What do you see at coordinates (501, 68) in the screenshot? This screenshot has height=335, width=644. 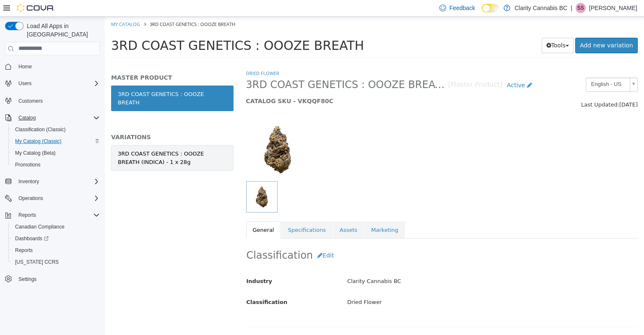 I see `span: English - US` at bounding box center [501, 68].